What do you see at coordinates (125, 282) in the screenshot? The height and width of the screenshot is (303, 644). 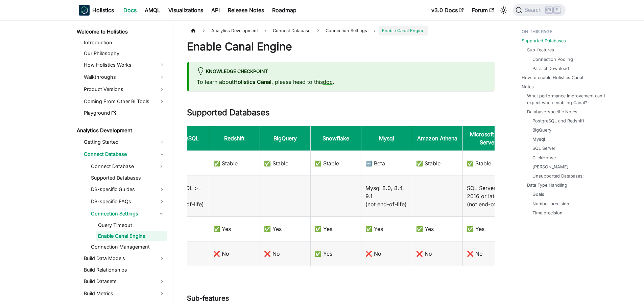 I see `a: Build Datasets` at bounding box center [125, 282].